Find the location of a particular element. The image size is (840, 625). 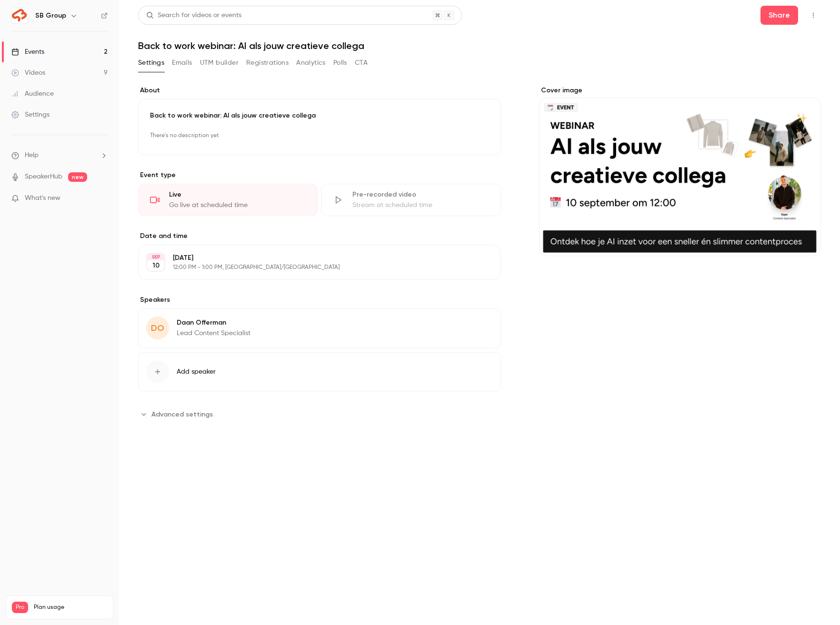

span: Advanced settings is located at coordinates (182, 415).